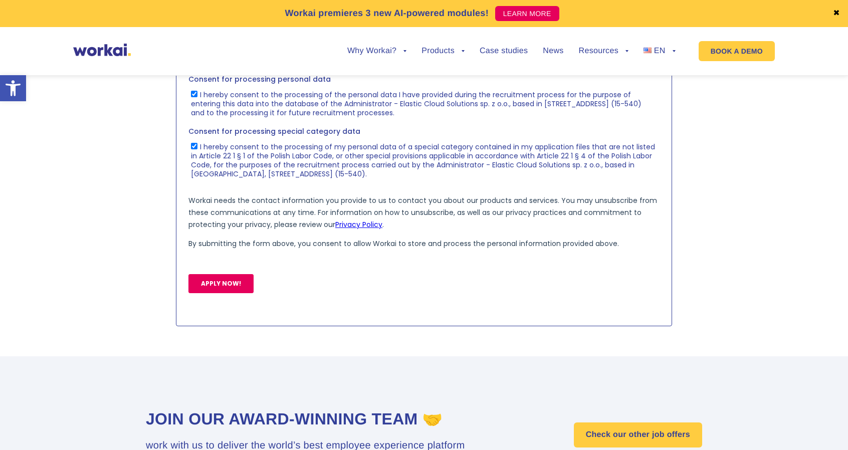 The width and height of the screenshot is (848, 450). What do you see at coordinates (443, 51) in the screenshot?
I see `a: Products` at bounding box center [443, 51].